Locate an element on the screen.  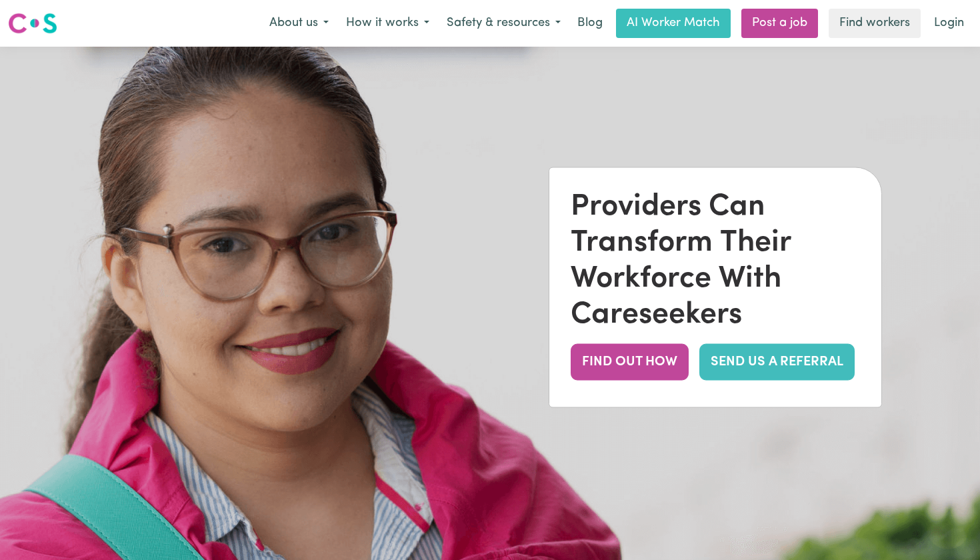
div: Providers Can Transform Their Workforce With Careseekers is located at coordinates (715, 261).